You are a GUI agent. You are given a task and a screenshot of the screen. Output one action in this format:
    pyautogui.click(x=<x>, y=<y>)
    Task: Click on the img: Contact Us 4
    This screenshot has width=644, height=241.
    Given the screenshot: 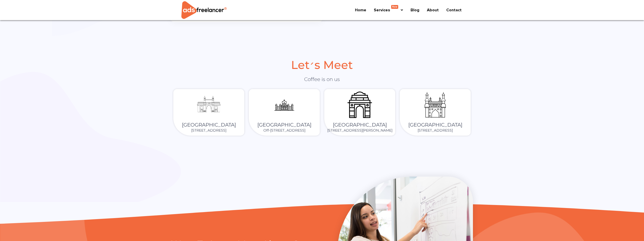 What is the action you would take?
    pyautogui.click(x=435, y=105)
    